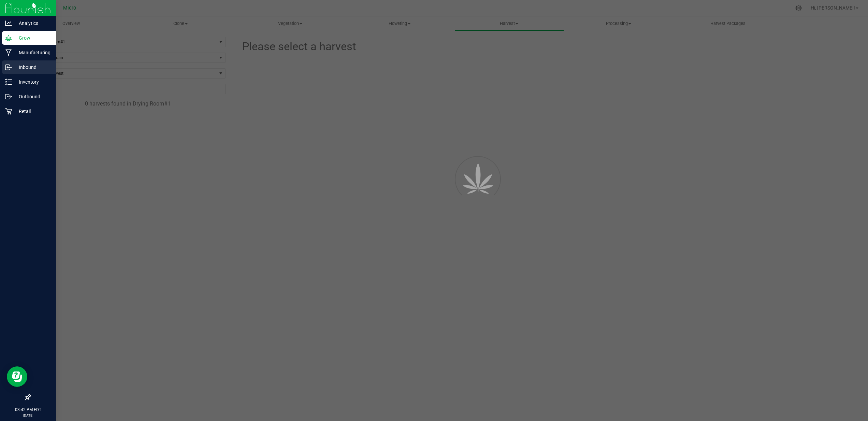  Describe the element at coordinates (33, 111) in the screenshot. I see `p: Retail` at that location.